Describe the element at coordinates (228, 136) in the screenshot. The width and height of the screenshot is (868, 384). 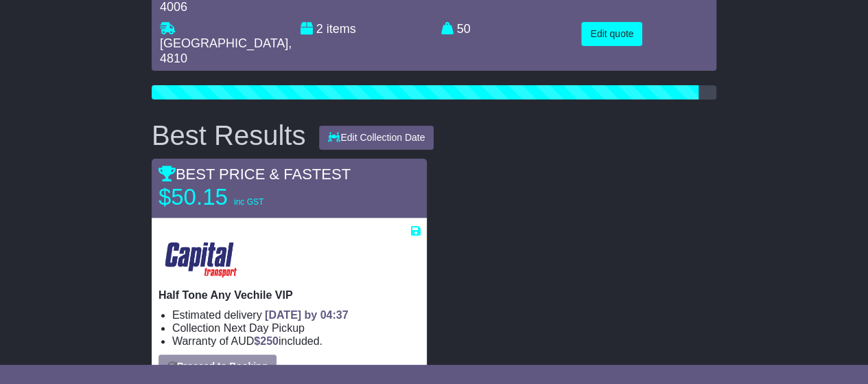
I see `div: Best Results` at that location.